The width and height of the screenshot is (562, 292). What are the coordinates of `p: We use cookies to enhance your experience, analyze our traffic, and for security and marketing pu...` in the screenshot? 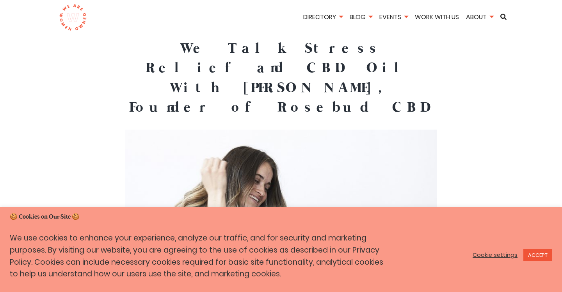 It's located at (199, 256).